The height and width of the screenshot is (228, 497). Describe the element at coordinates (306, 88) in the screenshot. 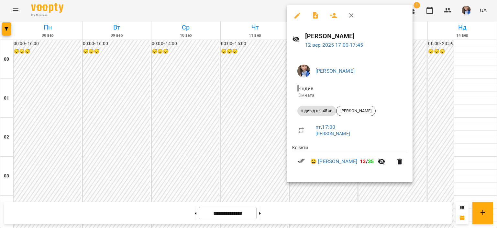

I see `span: - Індив` at that location.